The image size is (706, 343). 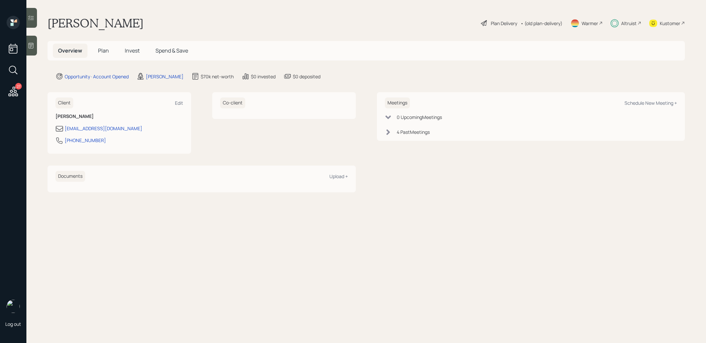 I want to click on div: Log out, so click(x=13, y=323).